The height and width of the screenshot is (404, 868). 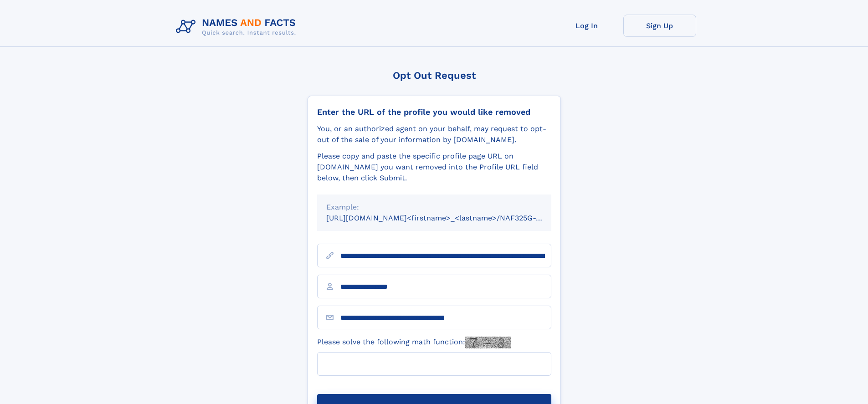 What do you see at coordinates (434, 112) in the screenshot?
I see `div: Enter the URL of the profile you would like removed` at bounding box center [434, 112].